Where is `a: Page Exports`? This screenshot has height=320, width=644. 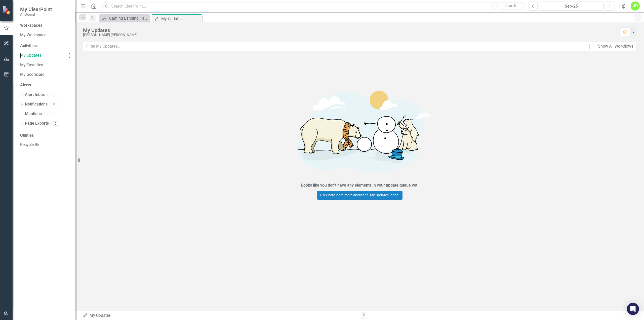
a: Page Exports is located at coordinates (37, 123).